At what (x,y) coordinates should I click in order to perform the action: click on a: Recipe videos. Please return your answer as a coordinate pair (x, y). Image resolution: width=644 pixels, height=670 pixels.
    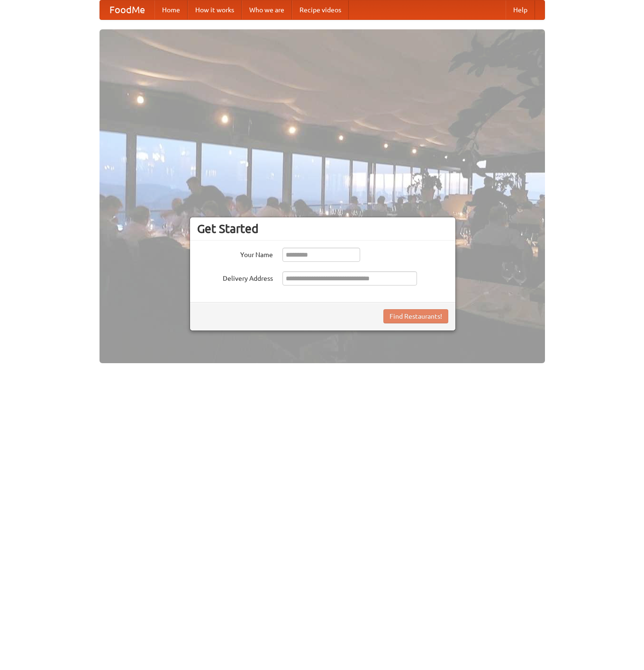
    Looking at the image, I should click on (321, 10).